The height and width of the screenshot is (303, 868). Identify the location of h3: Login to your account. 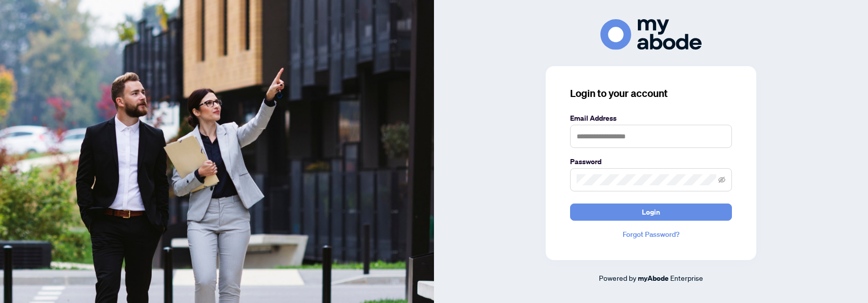
(651, 94).